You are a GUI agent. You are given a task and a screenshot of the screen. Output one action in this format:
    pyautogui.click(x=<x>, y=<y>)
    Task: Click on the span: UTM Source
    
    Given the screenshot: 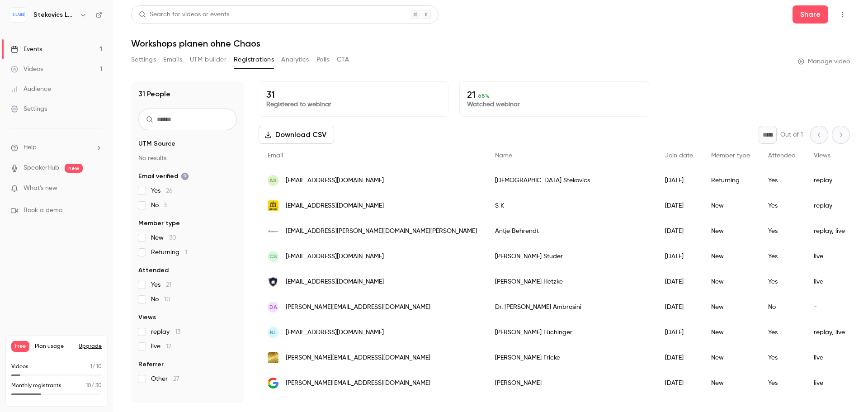 What is the action you would take?
    pyautogui.click(x=157, y=144)
    